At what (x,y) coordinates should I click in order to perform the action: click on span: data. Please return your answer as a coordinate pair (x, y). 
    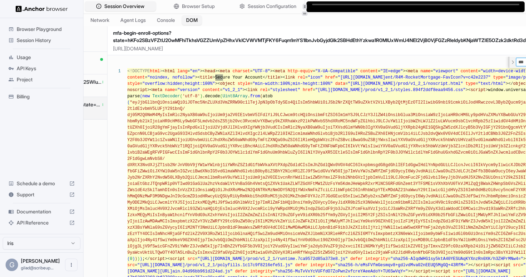
    Looking at the image, I should click on (340, 84).